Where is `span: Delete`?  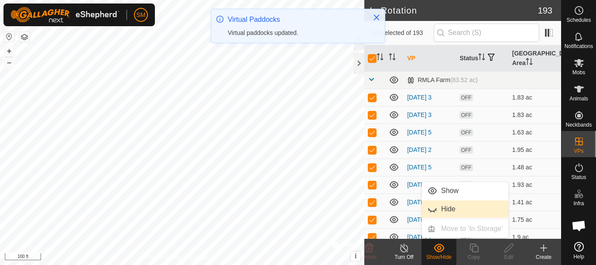 span: Delete is located at coordinates (369, 257).